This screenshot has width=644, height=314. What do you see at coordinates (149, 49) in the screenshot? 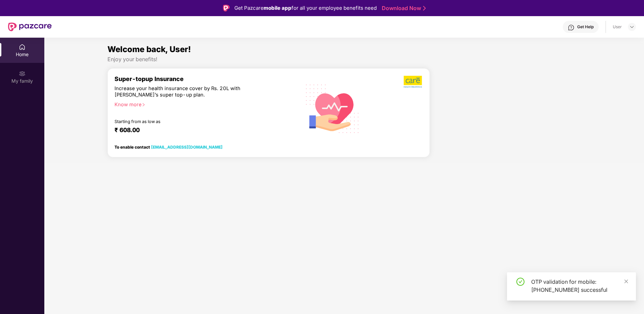
I see `span: Welcome back, User!` at bounding box center [149, 49].